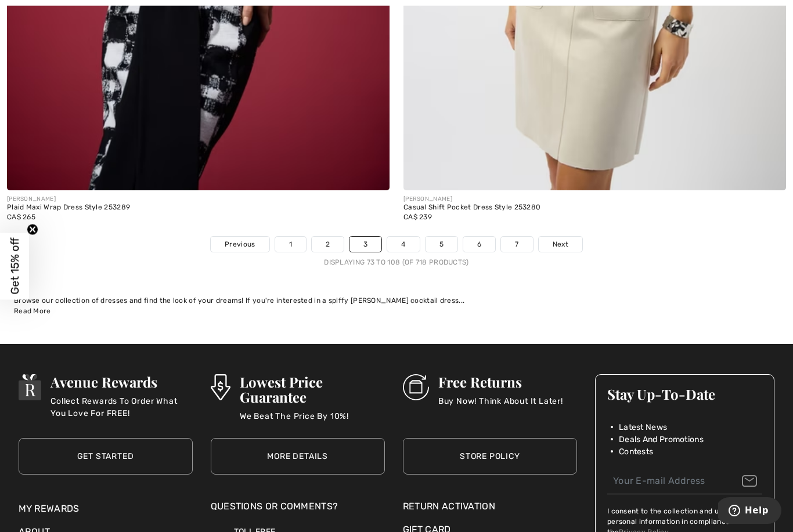 The height and width of the screenshot is (532, 793). What do you see at coordinates (32, 311) in the screenshot?
I see `span: Read More` at bounding box center [32, 311].